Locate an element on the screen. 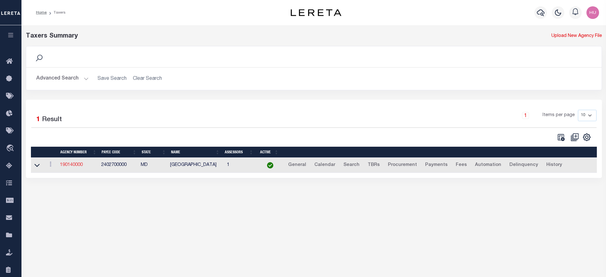  a: Calendar is located at coordinates (325, 165).